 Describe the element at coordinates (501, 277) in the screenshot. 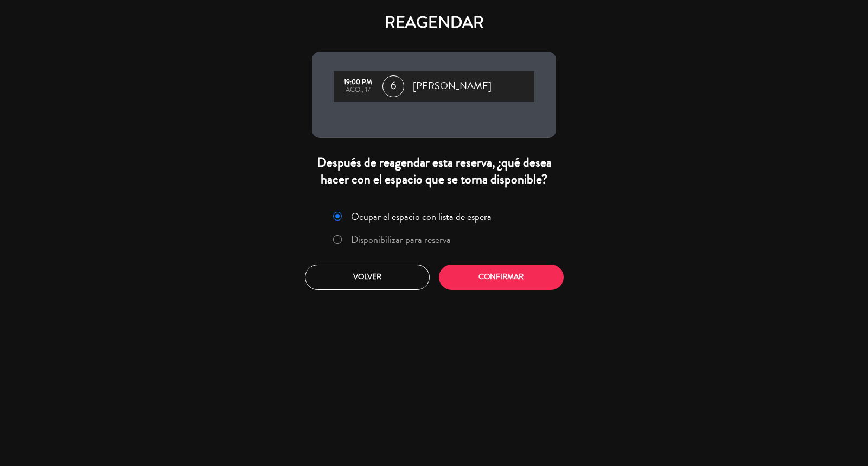

I see `button: Confirmar` at that location.